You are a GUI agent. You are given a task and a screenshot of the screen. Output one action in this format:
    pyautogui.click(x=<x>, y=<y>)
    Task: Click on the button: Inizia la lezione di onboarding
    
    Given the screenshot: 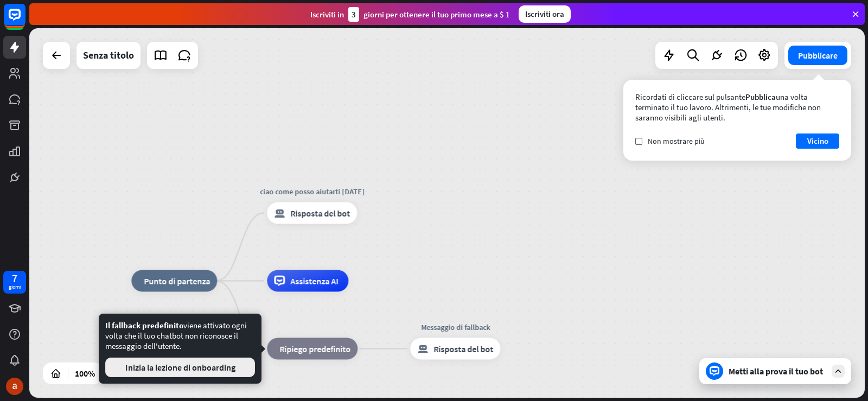 What is the action you would take?
    pyautogui.click(x=180, y=367)
    